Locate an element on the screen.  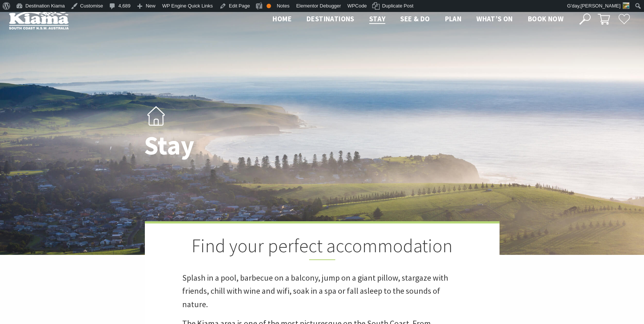
span: See & Do is located at coordinates (415, 18).